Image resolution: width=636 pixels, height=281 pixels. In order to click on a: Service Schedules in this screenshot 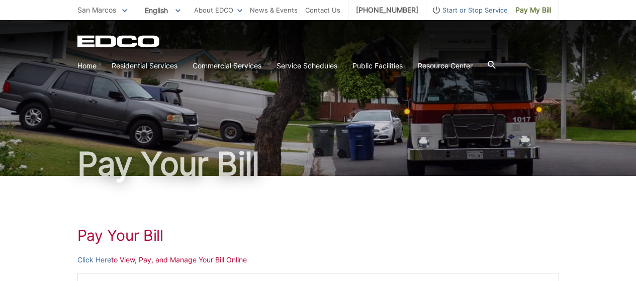, I will do `click(307, 66)`.